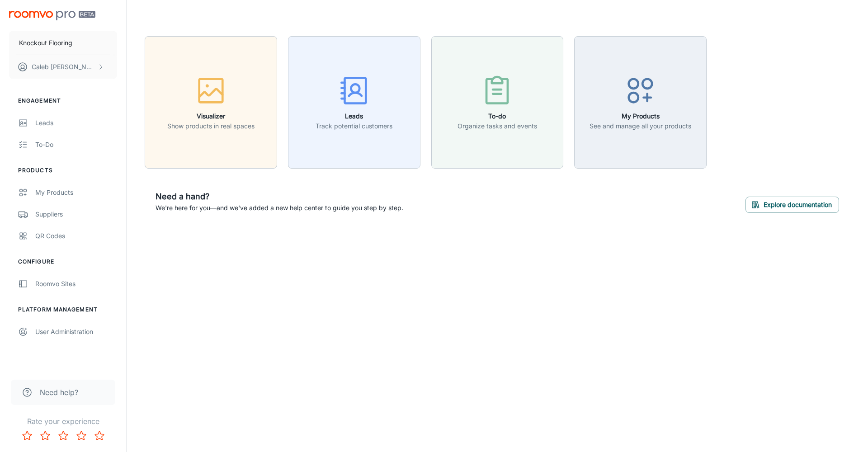  What do you see at coordinates (76, 123) in the screenshot?
I see `div: Leads` at bounding box center [76, 123].